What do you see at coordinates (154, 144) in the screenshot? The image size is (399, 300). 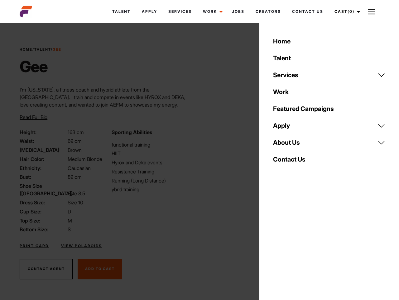 I see `li: functional training` at bounding box center [154, 144].